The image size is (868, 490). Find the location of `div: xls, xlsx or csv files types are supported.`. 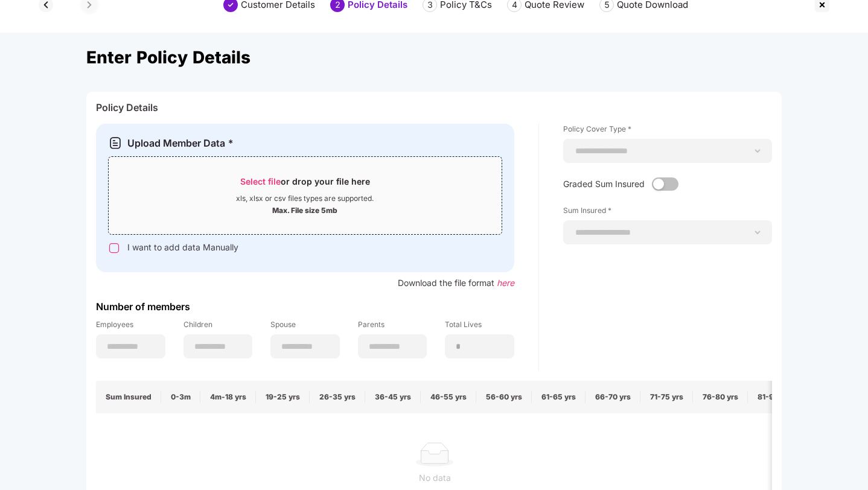

div: xls, xlsx or csv files types are supported. is located at coordinates (305, 198).